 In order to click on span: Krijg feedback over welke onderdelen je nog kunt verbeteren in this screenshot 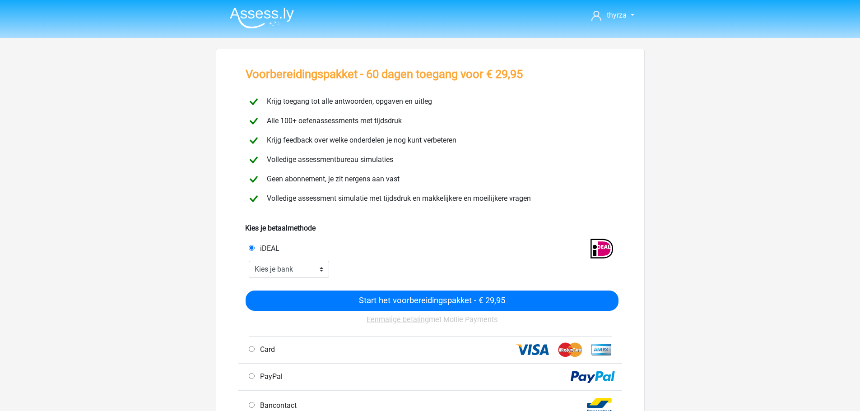, I will do `click(360, 140)`.